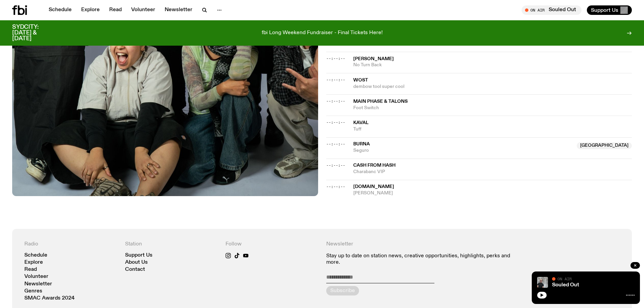  What do you see at coordinates (493, 65) in the screenshot?
I see `span: No Turn Back` at bounding box center [493, 65].